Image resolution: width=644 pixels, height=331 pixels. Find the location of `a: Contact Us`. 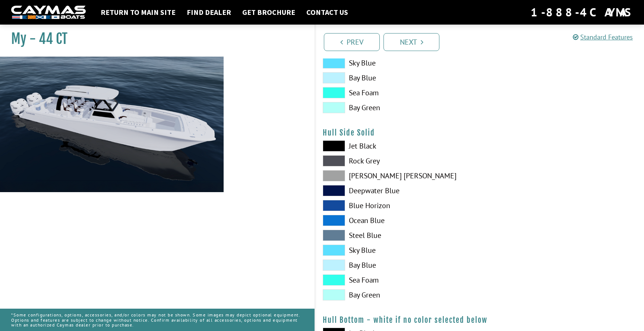

a: Contact Us is located at coordinates (327, 12).